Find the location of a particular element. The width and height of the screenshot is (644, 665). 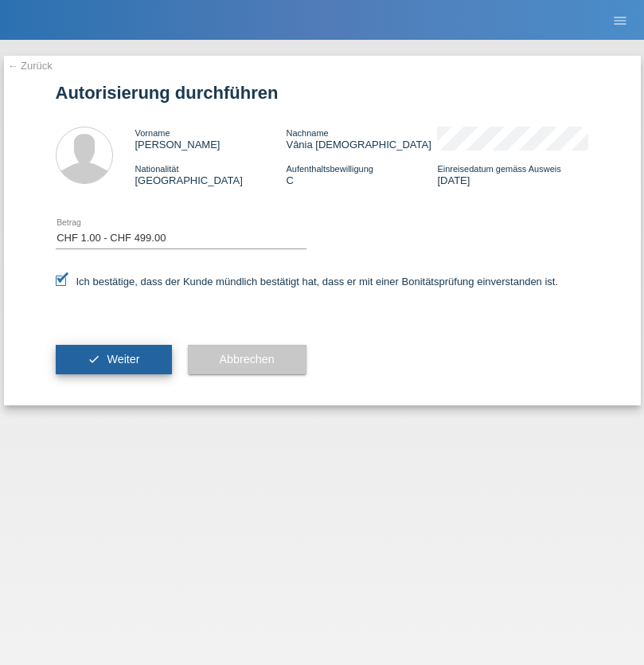

span: Vorname is located at coordinates (153, 133).